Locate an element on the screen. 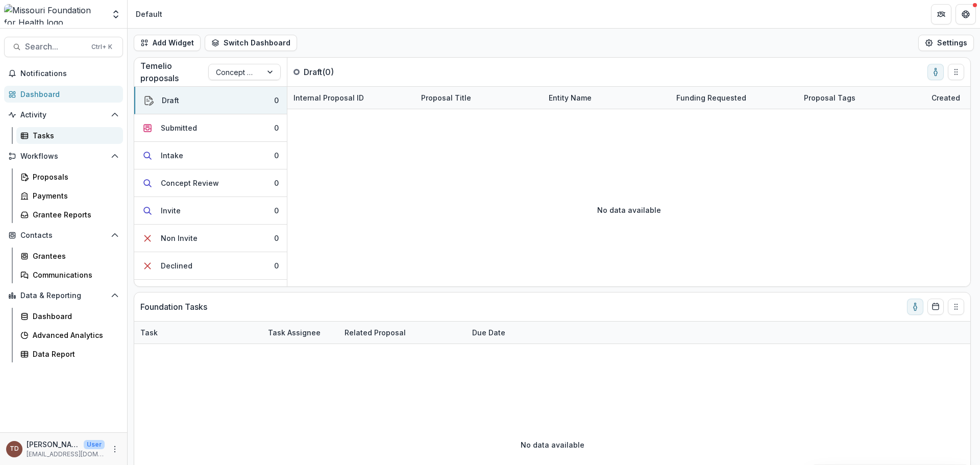 The image size is (980, 465). div: Data Report is located at coordinates (73, 354).